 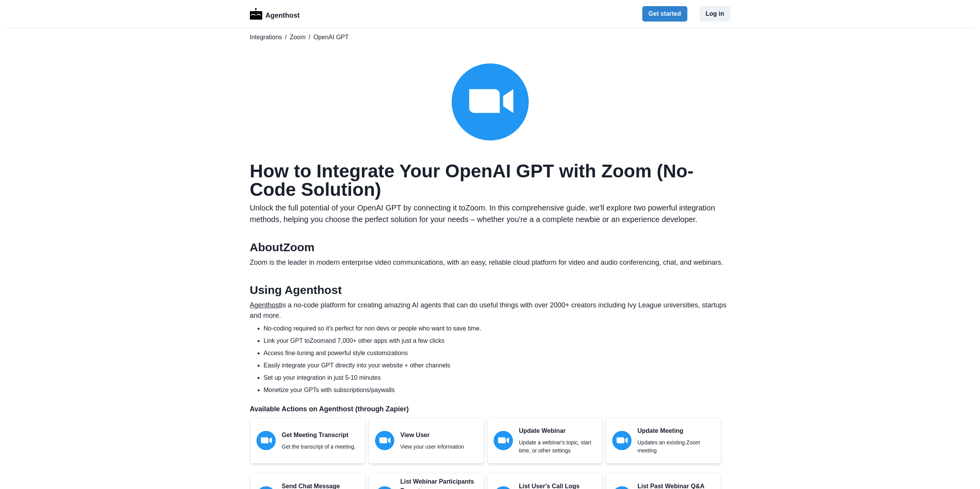 I want to click on p: Zoom is the leader in modern enterprise video communications, with an easy, reliable cloud platfo..., so click(x=490, y=263).